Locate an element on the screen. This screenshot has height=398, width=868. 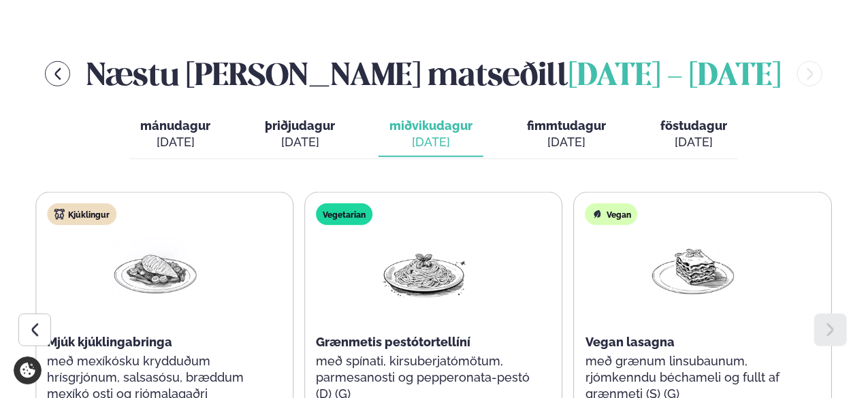
span: Vegan lasagna is located at coordinates (630, 341).